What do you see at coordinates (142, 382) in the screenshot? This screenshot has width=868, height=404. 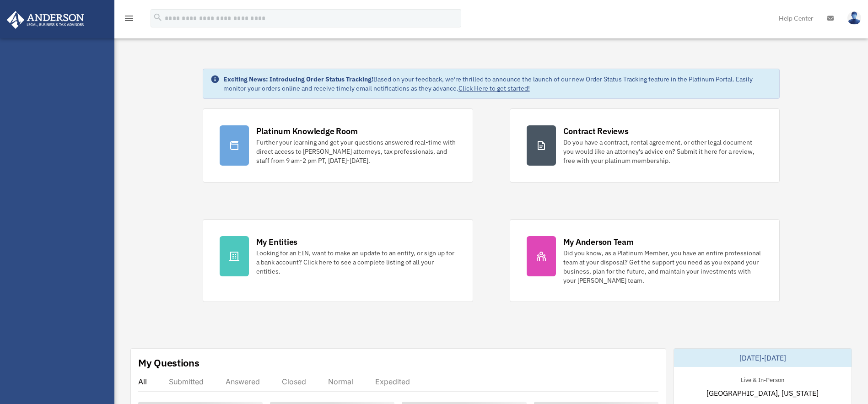 I see `div: All` at bounding box center [142, 382].